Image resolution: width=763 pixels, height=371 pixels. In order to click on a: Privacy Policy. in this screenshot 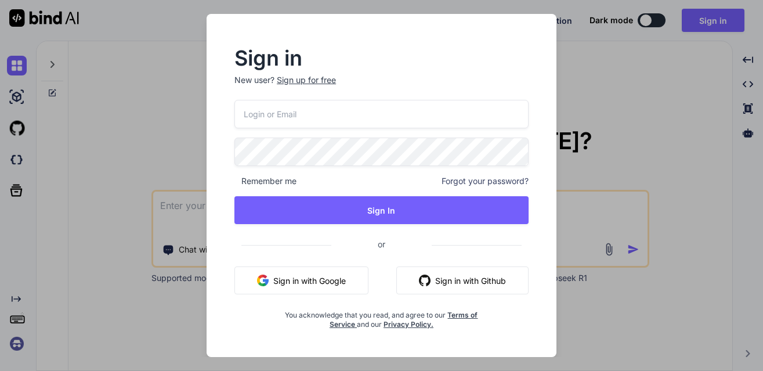, I will do `click(408, 324)`.